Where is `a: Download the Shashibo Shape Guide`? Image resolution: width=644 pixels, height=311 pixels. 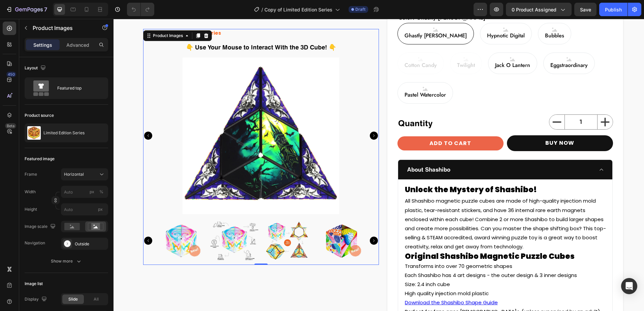 a: Download the Shashibo Shape Guide is located at coordinates (338, 284).